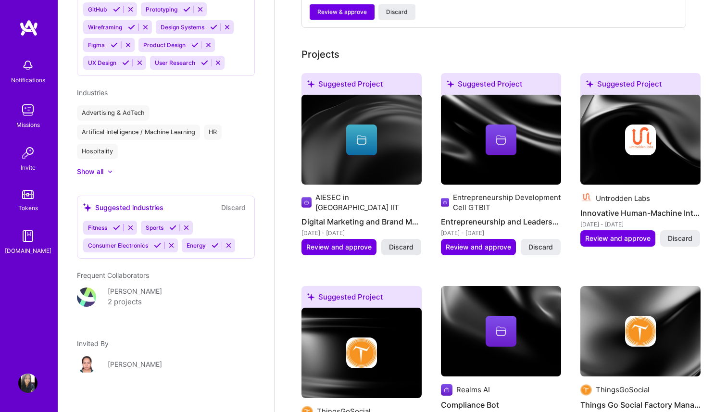 This screenshot has width=727, height=412. I want to click on span: Review & approve, so click(342, 12).